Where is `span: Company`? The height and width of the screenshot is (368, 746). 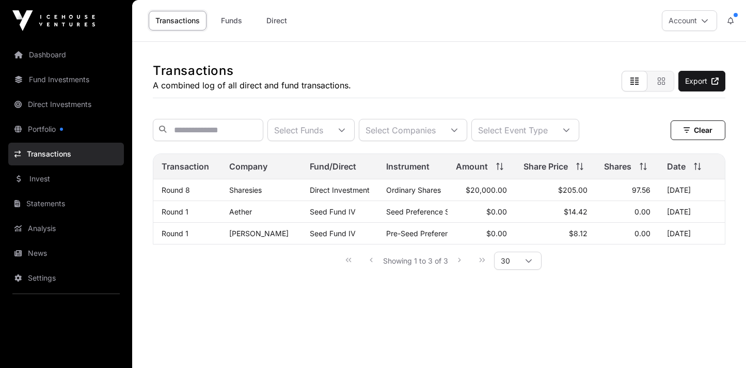
span: Company is located at coordinates (248, 166).